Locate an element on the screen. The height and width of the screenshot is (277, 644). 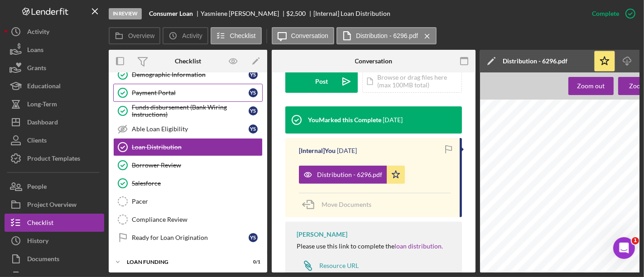
b: Consumer Loan is located at coordinates (171, 14).